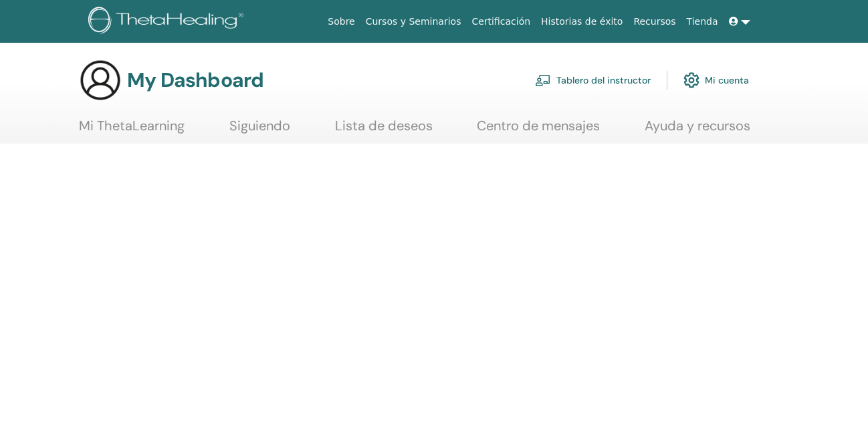  What do you see at coordinates (692, 80) in the screenshot?
I see `img: cog.svg` at bounding box center [692, 80].